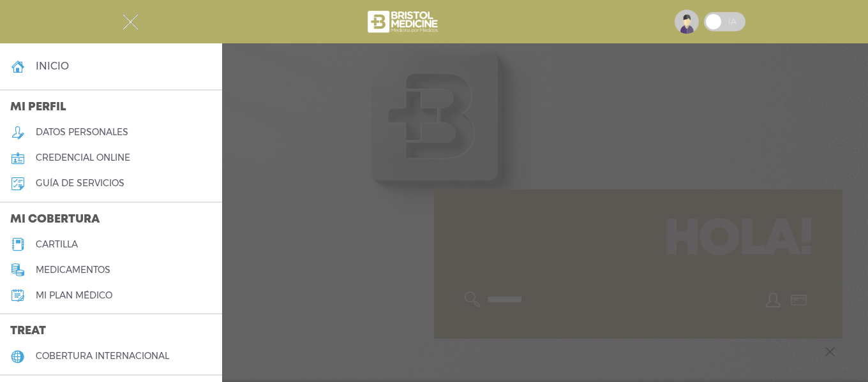 This screenshot has width=868, height=382. I want to click on h5: credencial online, so click(83, 158).